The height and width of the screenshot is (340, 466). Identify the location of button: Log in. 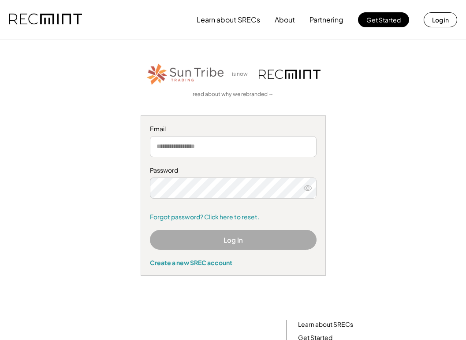
(440, 20).